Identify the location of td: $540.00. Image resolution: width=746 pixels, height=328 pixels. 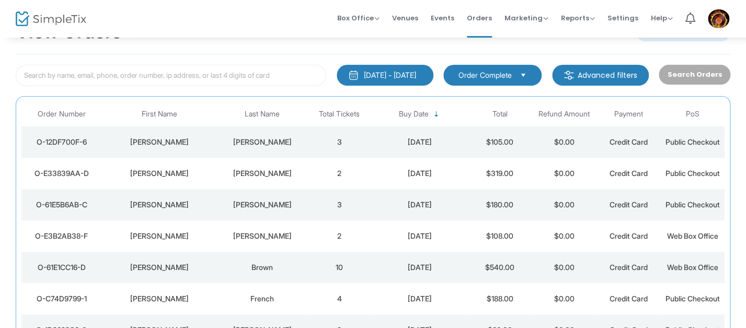
(500, 268).